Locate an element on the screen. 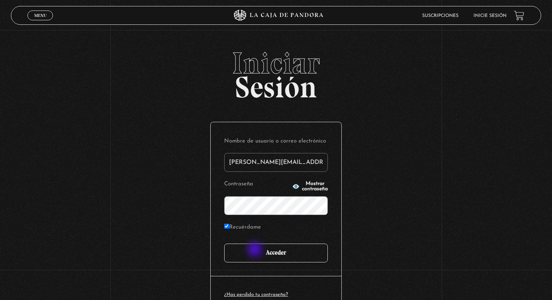 The height and width of the screenshot is (300, 552). span: Mostrar contraseña is located at coordinates (315, 186).